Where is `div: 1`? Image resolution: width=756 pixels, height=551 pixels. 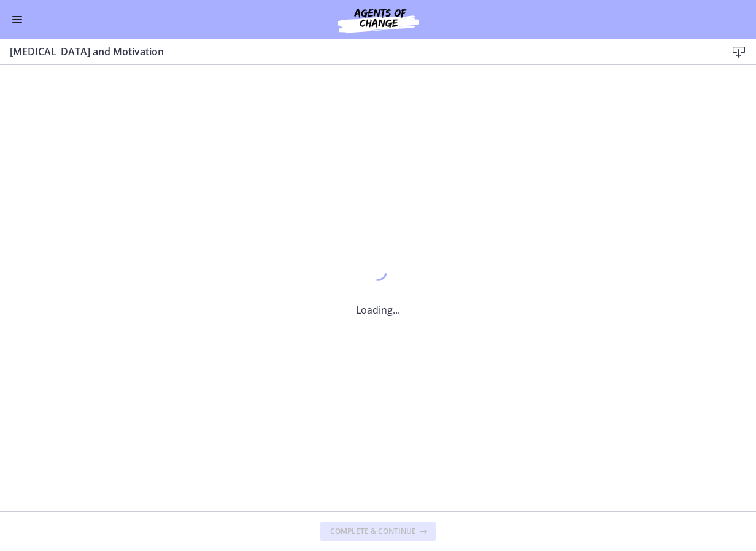
div: 1 is located at coordinates (378, 274).